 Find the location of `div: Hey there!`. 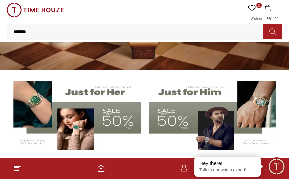

div: Hey there! is located at coordinates (228, 163).